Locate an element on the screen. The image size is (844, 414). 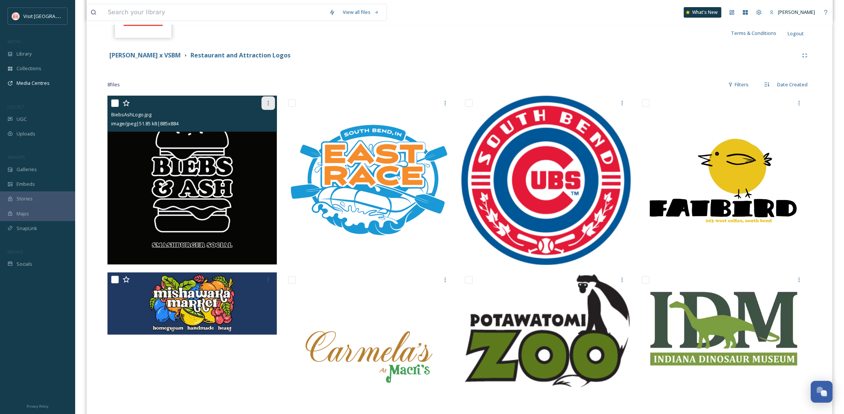
img: vsbm-stackedMISH_CMYKlogo2017.jpg is located at coordinates (16, 16).